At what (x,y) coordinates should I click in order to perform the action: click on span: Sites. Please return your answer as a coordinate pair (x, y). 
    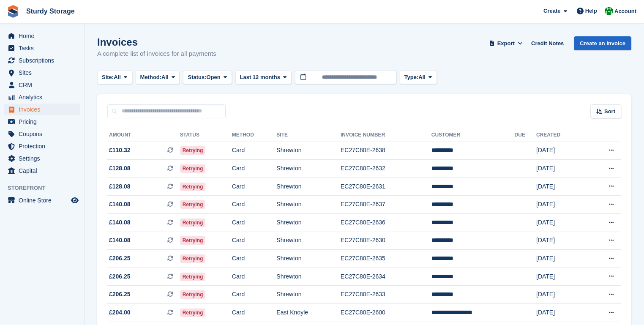
    Looking at the image, I should click on (44, 72).